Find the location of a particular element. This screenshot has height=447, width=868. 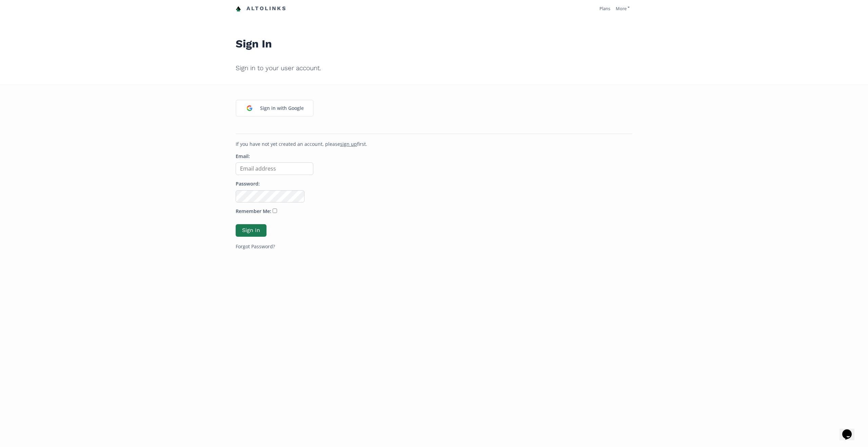

label: Password: is located at coordinates (247, 184).